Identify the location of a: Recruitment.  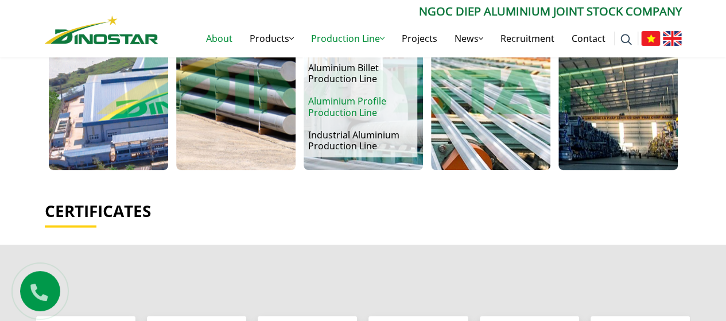
(528, 38).